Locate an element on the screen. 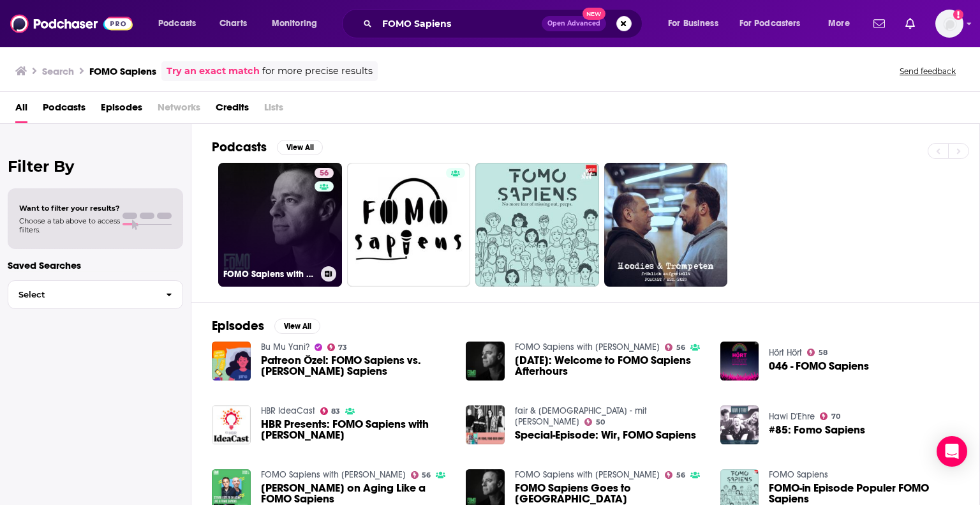  span: Episodes is located at coordinates (121, 110).